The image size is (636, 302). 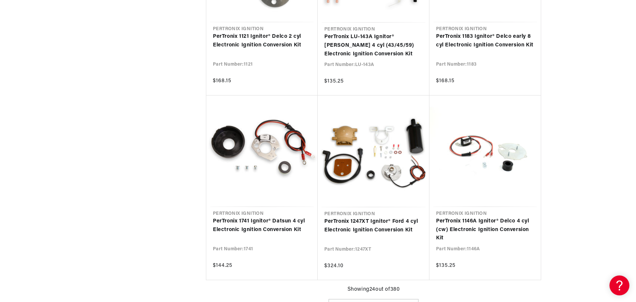 What do you see at coordinates (262, 41) in the screenshot?
I see `a: PerTronix 1121 Ignitor® Delco 2 cyl Electronic Ignition Conversion Kit` at bounding box center [262, 41].